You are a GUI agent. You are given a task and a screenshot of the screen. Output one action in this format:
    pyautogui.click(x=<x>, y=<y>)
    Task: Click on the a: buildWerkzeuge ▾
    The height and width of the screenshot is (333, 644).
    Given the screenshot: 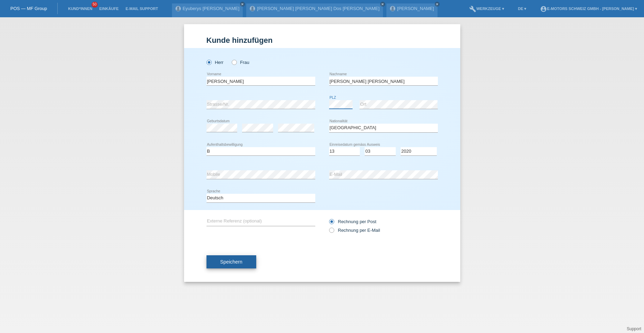 What is the action you would take?
    pyautogui.click(x=487, y=9)
    